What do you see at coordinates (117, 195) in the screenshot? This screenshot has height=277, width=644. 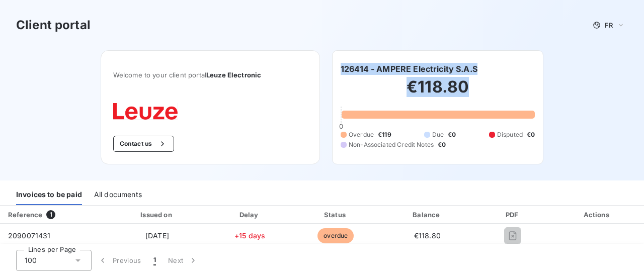 I see `div: All documents` at bounding box center [117, 195].